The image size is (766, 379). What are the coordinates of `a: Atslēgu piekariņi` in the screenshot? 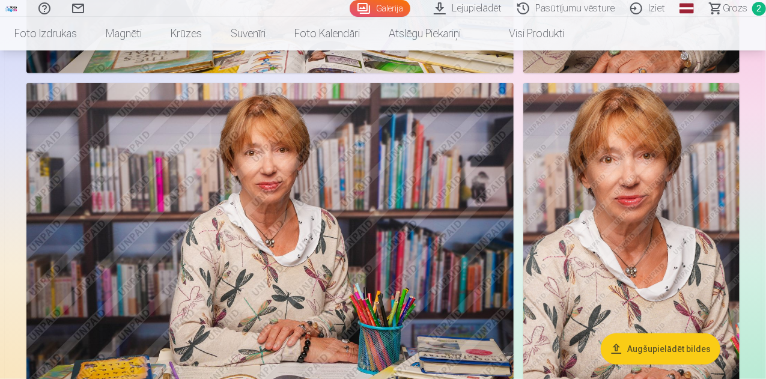 It's located at (425, 34).